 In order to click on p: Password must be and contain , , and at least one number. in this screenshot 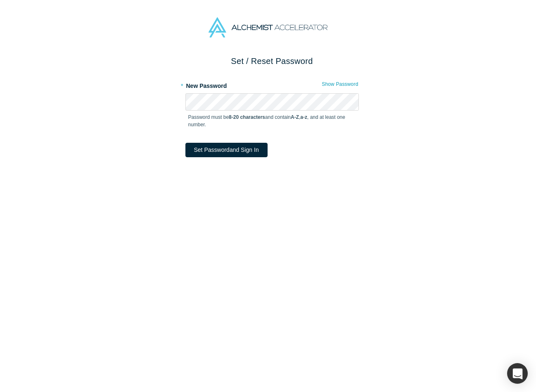, I will do `click(272, 121)`.